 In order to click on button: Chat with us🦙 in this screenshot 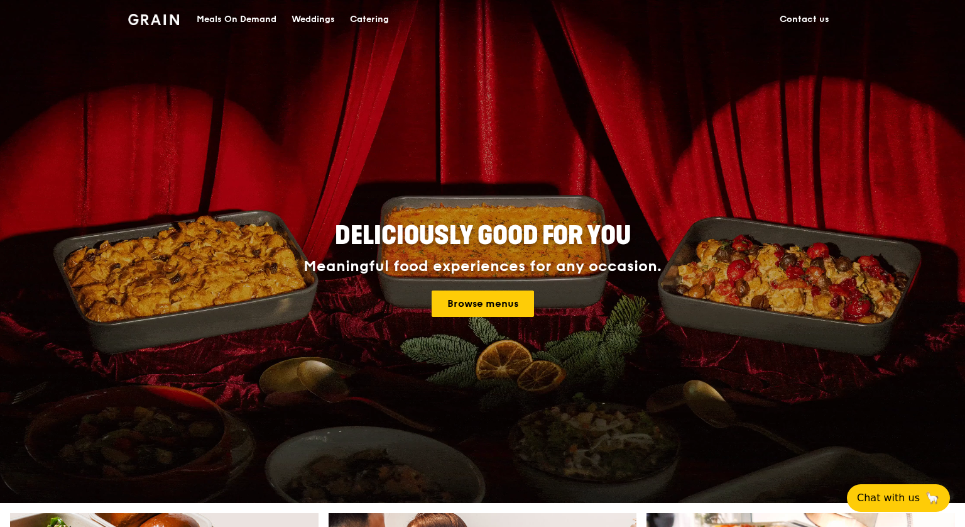, I will do `click(899, 498)`.